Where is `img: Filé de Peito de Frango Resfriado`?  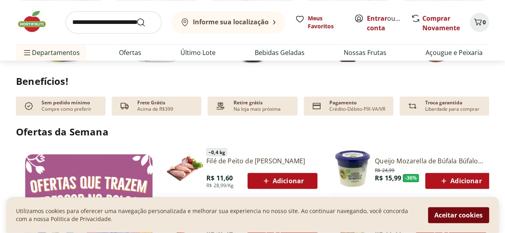 img: Filé de Peito de Frango Resfriado is located at coordinates (184, 169).